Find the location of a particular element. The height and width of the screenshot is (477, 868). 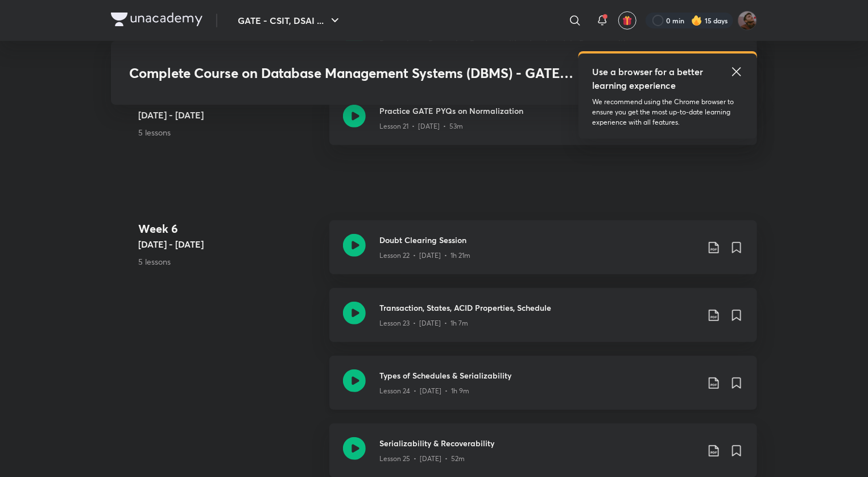

h5: Use a browser for a better learning experience is located at coordinates (648, 79).